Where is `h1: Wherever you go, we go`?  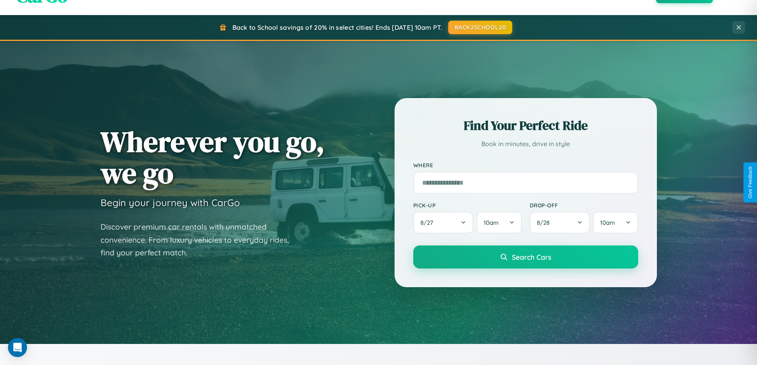
h1: Wherever you go, we go is located at coordinates (213, 157).